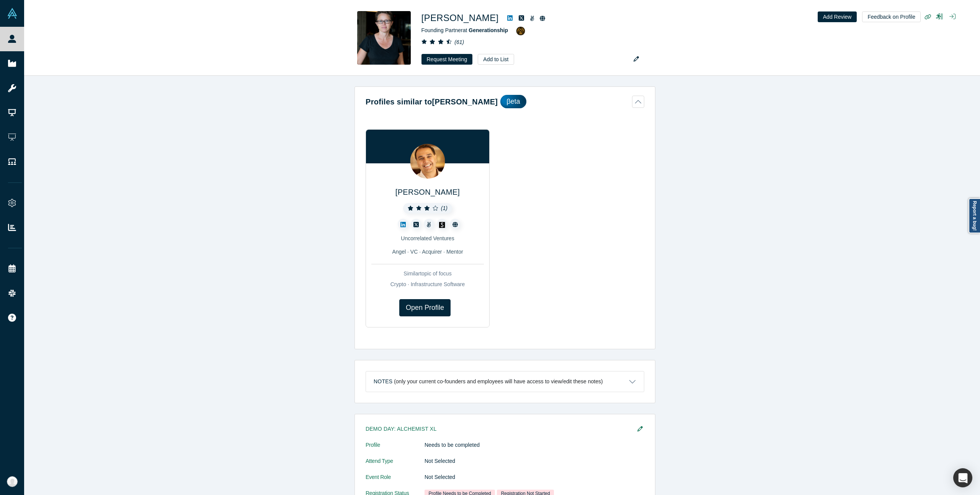  I want to click on button: Request Meeting, so click(447, 59).